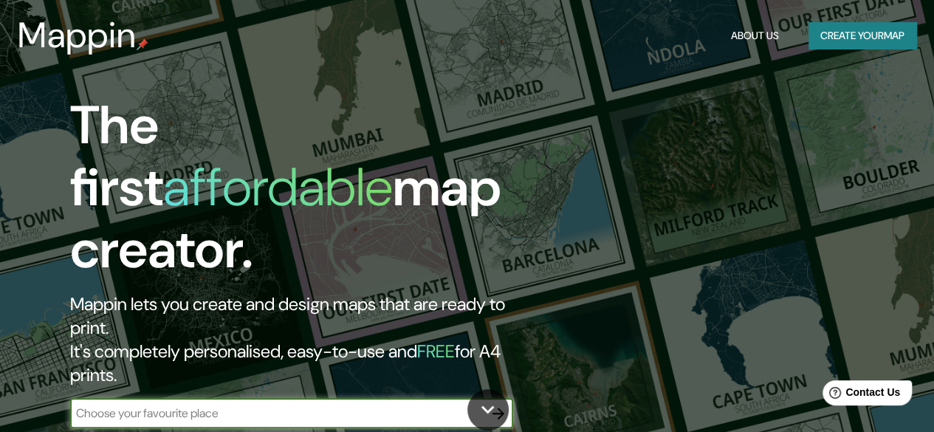 The image size is (934, 432). Describe the element at coordinates (277, 413) in the screenshot. I see `input: Choose your favourite place` at that location.